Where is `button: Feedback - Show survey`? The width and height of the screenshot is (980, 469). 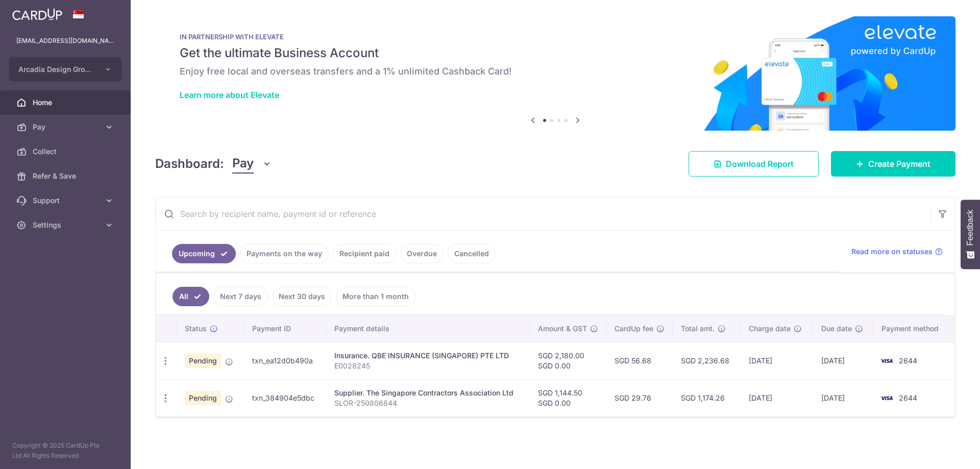
button: Feedback - Show survey is located at coordinates (971, 234).